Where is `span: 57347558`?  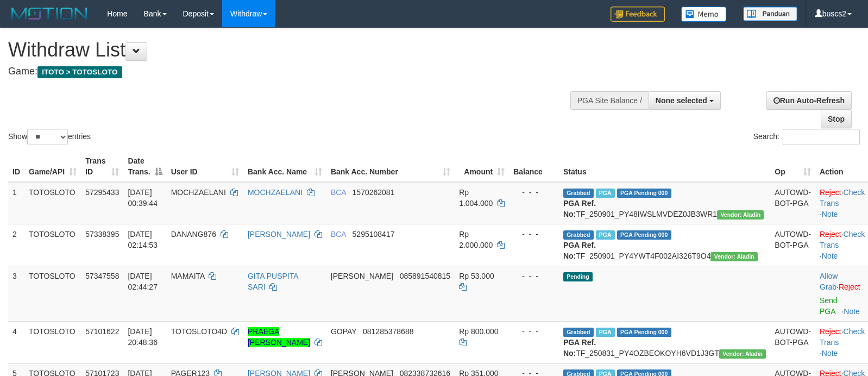 span: 57347558 is located at coordinates (102, 276).